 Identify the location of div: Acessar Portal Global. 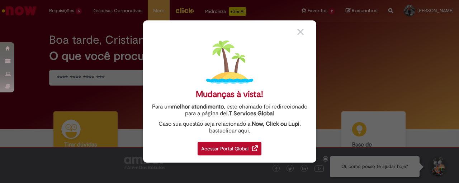
(229, 149).